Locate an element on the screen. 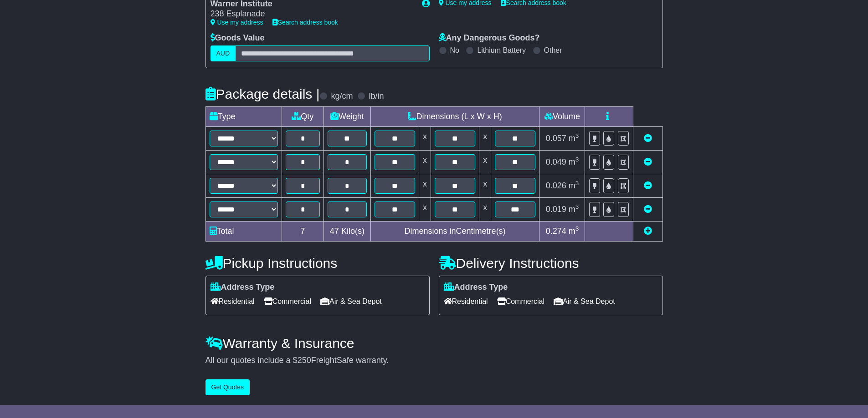 The width and height of the screenshot is (868, 418). button: Get Quotes is located at coordinates (228, 388).